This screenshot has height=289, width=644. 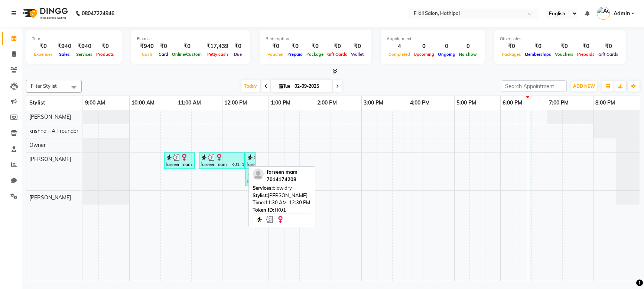 I want to click on a: 12:00 PM, so click(x=236, y=103).